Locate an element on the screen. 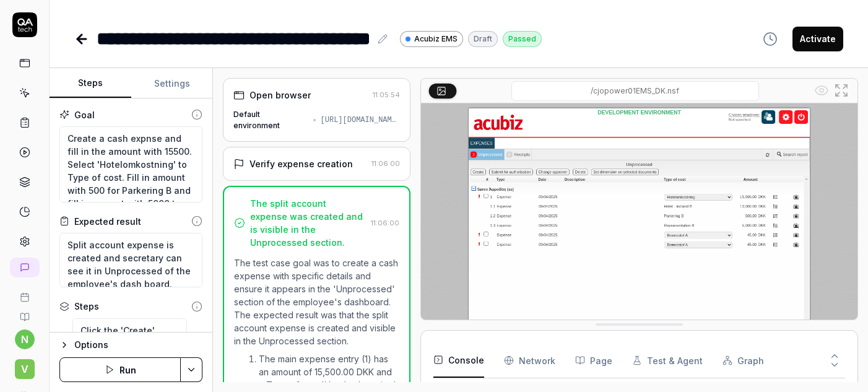 This screenshot has height=392, width=868. div: Open browser is located at coordinates (280, 95).